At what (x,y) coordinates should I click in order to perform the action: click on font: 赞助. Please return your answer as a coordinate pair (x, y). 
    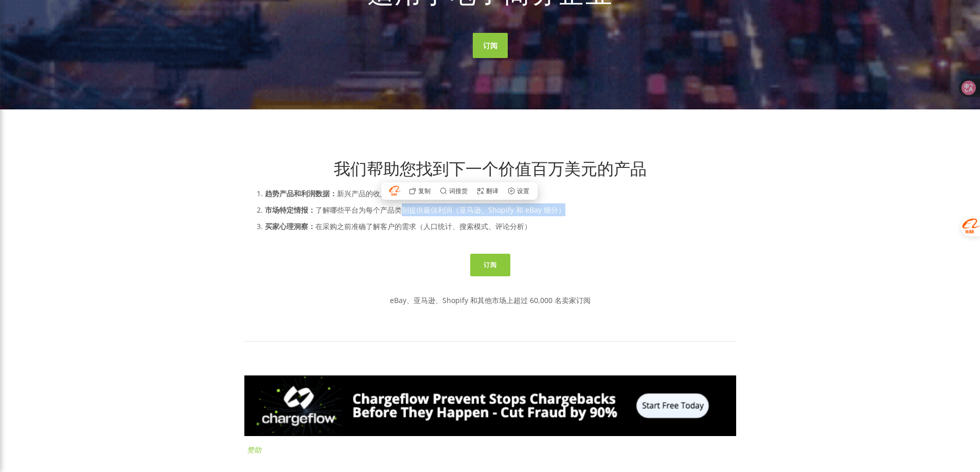
    Looking at the image, I should click on (254, 450).